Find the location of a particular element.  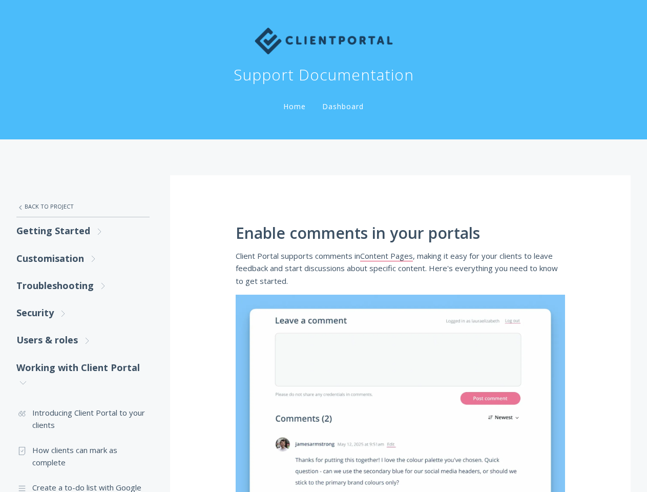

a: Getting Started is located at coordinates (83, 231).